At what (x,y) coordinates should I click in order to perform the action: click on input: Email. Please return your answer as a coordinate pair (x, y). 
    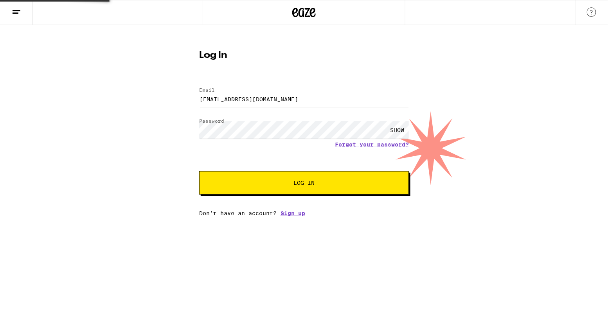
    Looking at the image, I should click on (304, 99).